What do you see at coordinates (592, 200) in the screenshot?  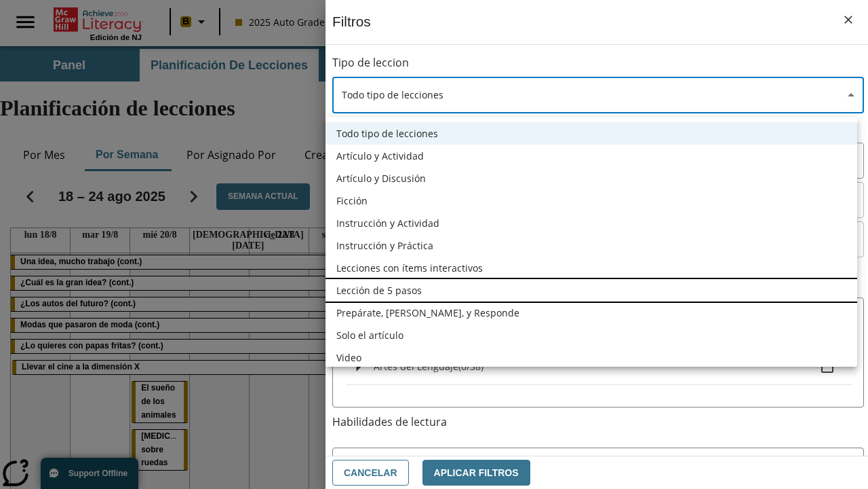 I see `li: Ficción` at bounding box center [592, 200].